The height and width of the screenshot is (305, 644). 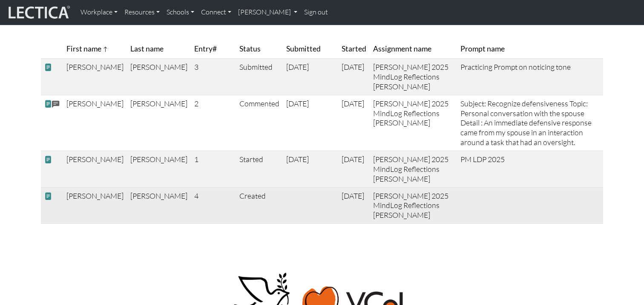 What do you see at coordinates (159, 49) in the screenshot?
I see `th: Last name` at bounding box center [159, 49].